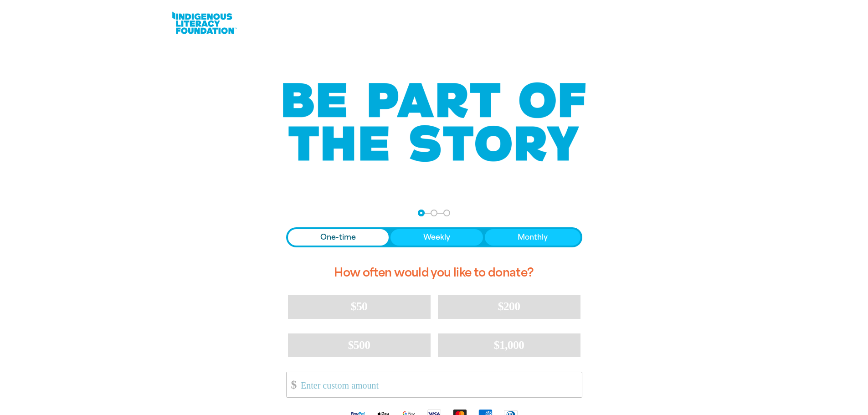 The height and width of the screenshot is (415, 868). Describe the element at coordinates (533, 237) in the screenshot. I see `span: Monthly` at that location.